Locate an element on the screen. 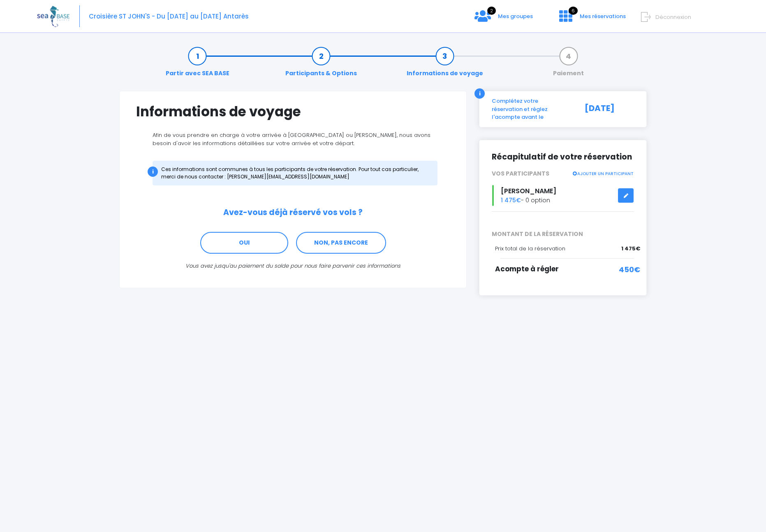 This screenshot has height=532, width=766. a: NON, PAS ENCORE is located at coordinates (341, 243).